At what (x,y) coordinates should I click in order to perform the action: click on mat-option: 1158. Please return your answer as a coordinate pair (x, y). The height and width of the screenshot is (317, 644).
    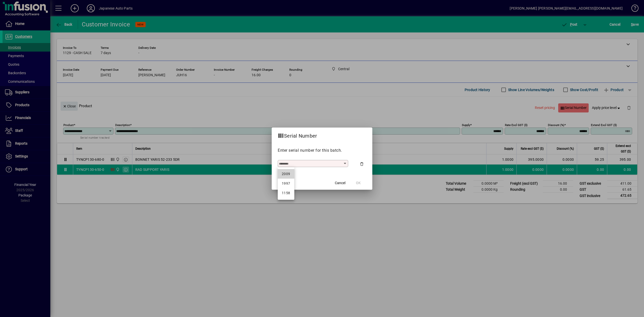
    Looking at the image, I should click on (286, 193).